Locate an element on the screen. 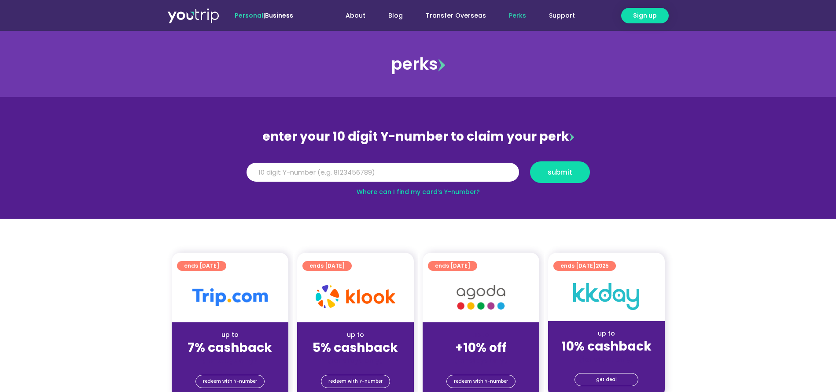  a: About is located at coordinates (355, 15).